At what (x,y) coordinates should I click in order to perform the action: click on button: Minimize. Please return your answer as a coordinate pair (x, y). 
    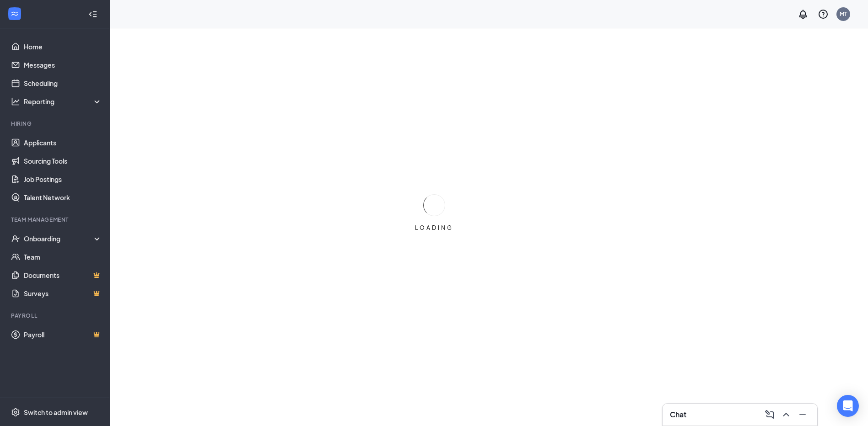
    Looking at the image, I should click on (803, 415).